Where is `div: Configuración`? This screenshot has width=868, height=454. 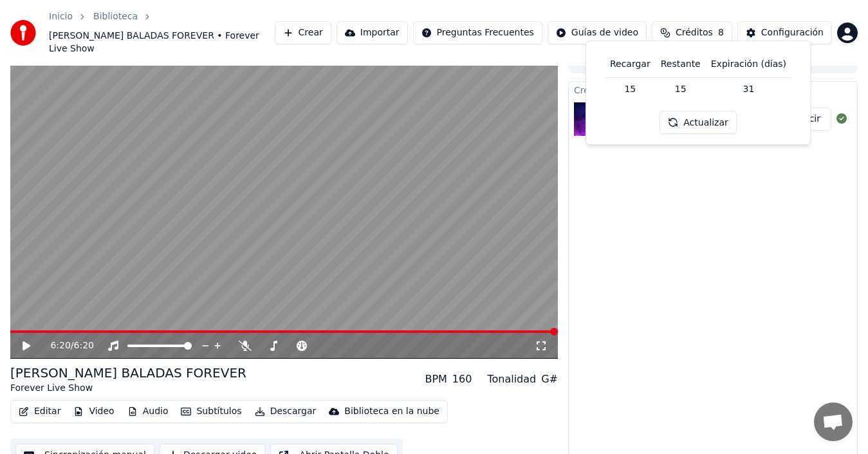
div: Configuración is located at coordinates (792, 33).